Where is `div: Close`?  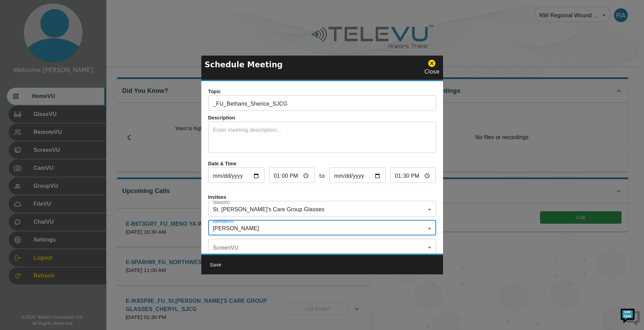
div: Close is located at coordinates (432, 68).